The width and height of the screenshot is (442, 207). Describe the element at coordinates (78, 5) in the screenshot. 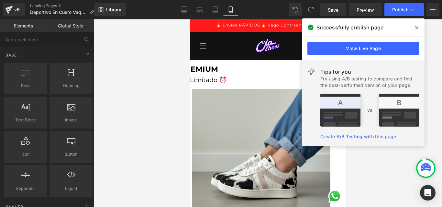

I see `span: 🔥 Envíos RÁPIDOS 🔥 Pago Contraentrega 🚛` at that location.